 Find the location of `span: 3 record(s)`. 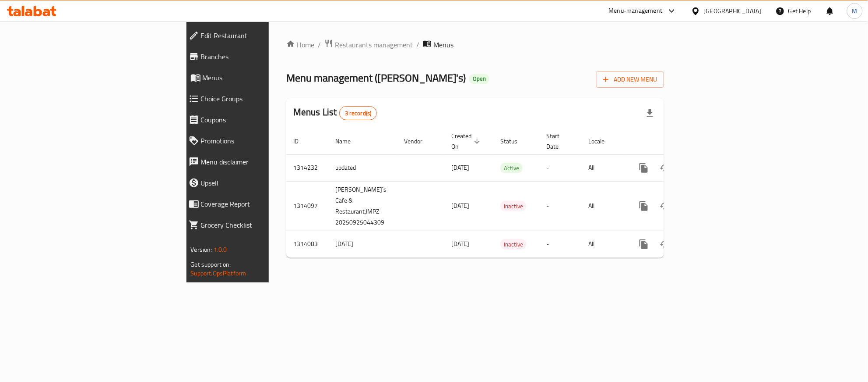

span: 3 record(s) is located at coordinates (358, 113).